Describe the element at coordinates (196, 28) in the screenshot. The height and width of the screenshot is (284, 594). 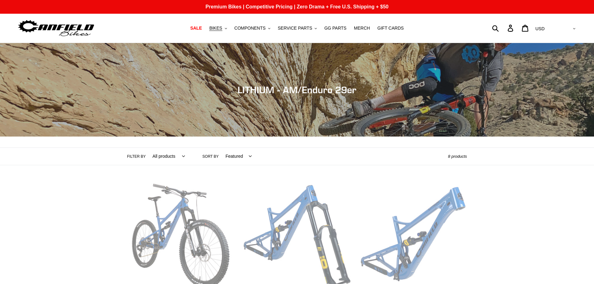
I see `a: SALE` at that location.